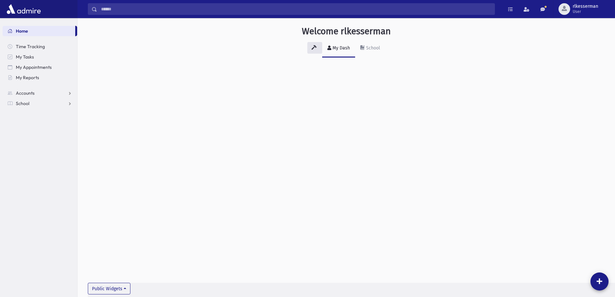  What do you see at coordinates (24, 9) in the screenshot?
I see `img: AdmirePro` at bounding box center [24, 9].